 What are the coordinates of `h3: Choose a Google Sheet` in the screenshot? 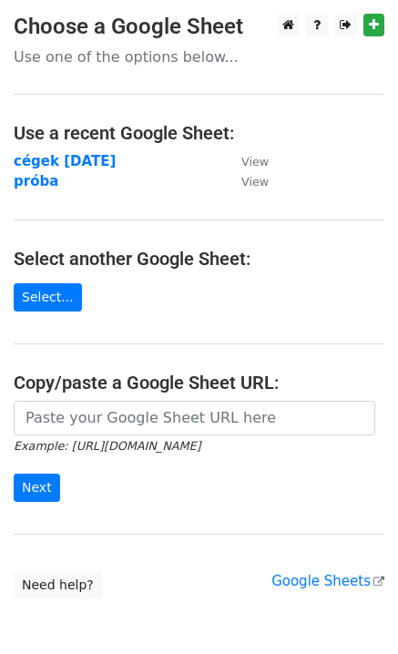 It's located at (199, 26).